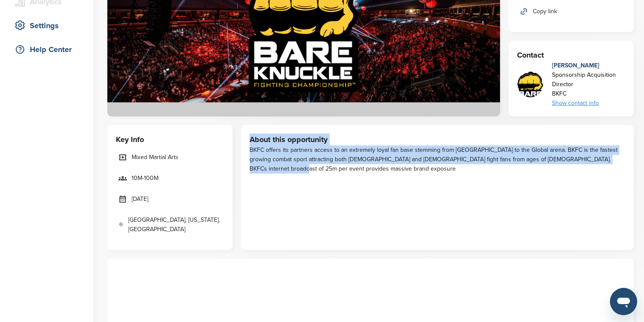 This screenshot has width=644, height=322. Describe the element at coordinates (155, 157) in the screenshot. I see `span: Mixed Martial Arts` at that location.